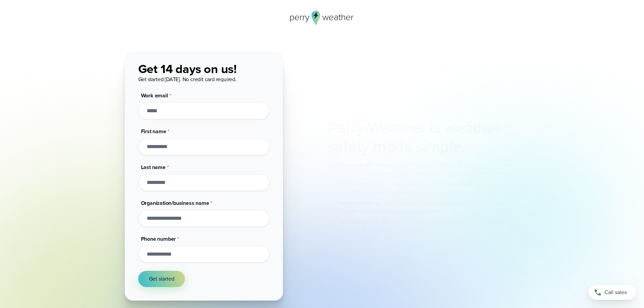 This screenshot has width=644, height=308. I want to click on a: Call sales, so click(612, 293).